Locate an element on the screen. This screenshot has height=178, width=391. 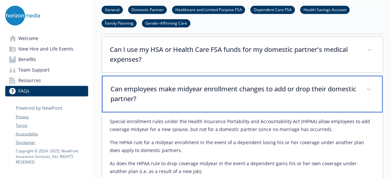
a: Gender-Affirming Care is located at coordinates (166, 23).